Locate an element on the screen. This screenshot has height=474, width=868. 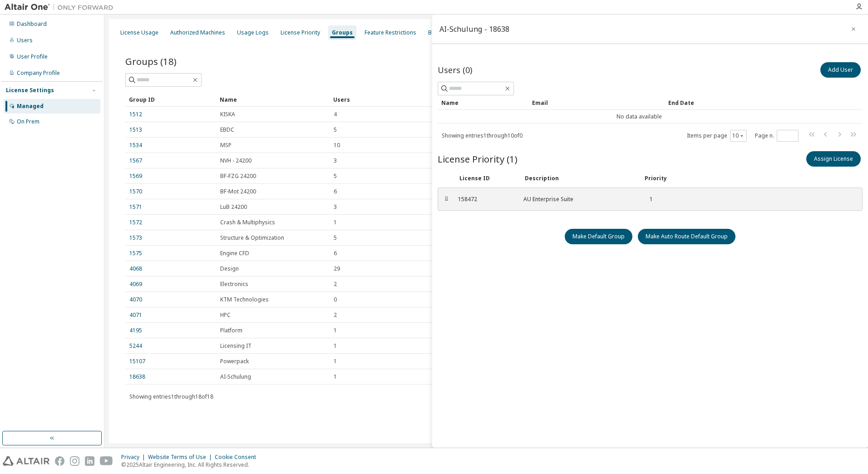
span: Structure & Optimization is located at coordinates (252, 238).